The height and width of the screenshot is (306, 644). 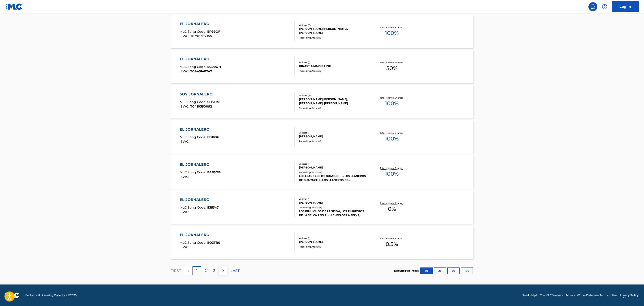 I want to click on img: search, so click(x=593, y=7).